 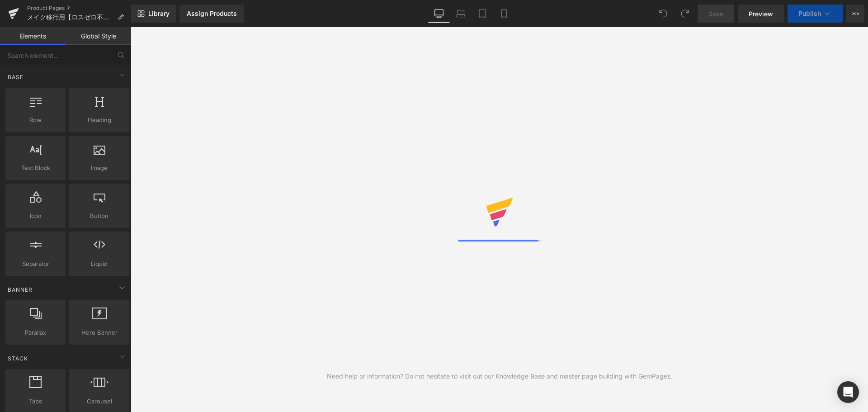 I want to click on a: Desktop, so click(x=439, y=13).